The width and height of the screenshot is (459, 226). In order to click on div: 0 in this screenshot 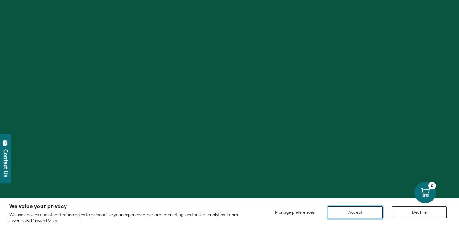, I will do `click(432, 186)`.